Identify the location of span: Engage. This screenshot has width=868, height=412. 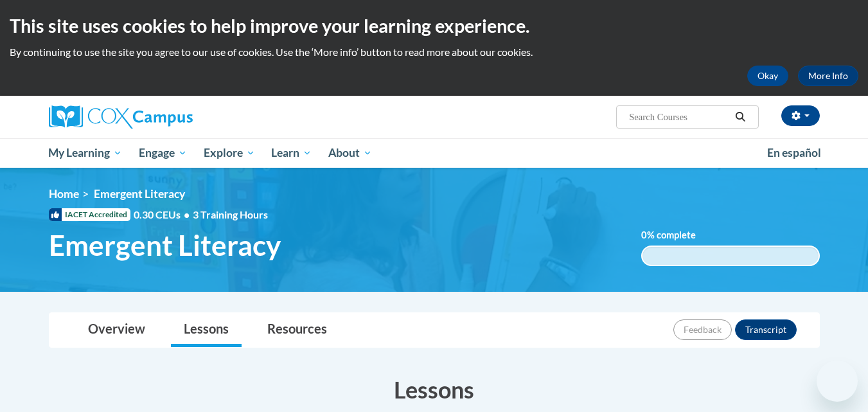
(163, 153).